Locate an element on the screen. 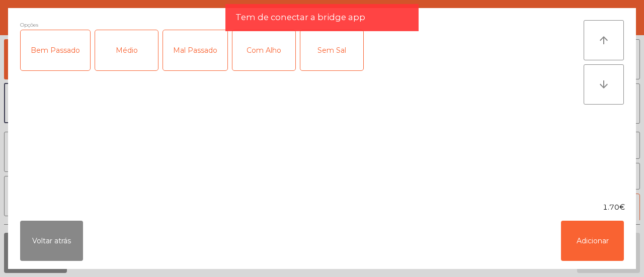 Image resolution: width=644 pixels, height=277 pixels. i: arrow_upward is located at coordinates (604, 40).